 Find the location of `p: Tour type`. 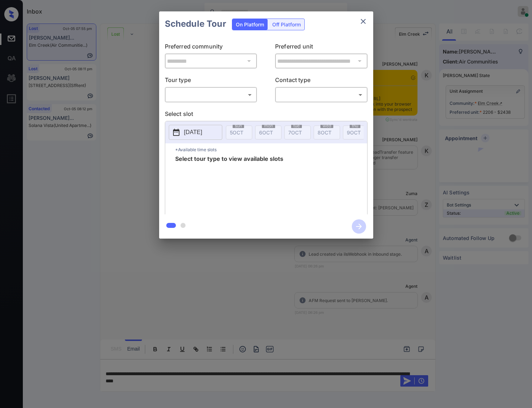

p: Tour type is located at coordinates (211, 81).